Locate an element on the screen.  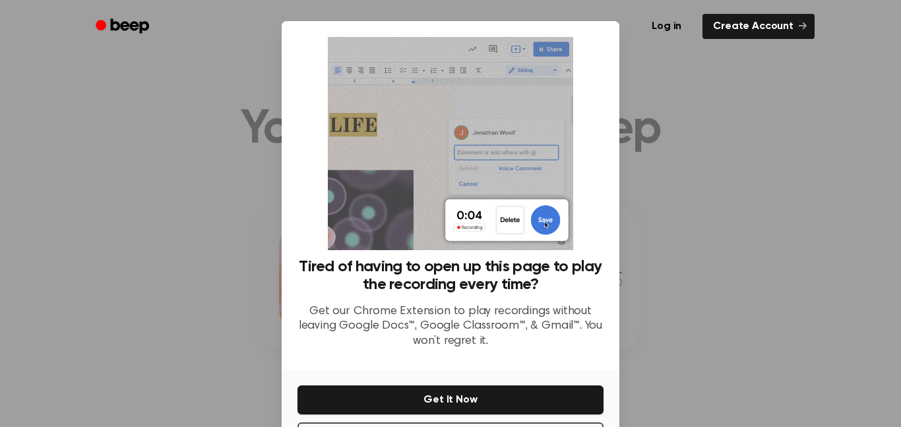
button: Get It Now is located at coordinates (451, 400).